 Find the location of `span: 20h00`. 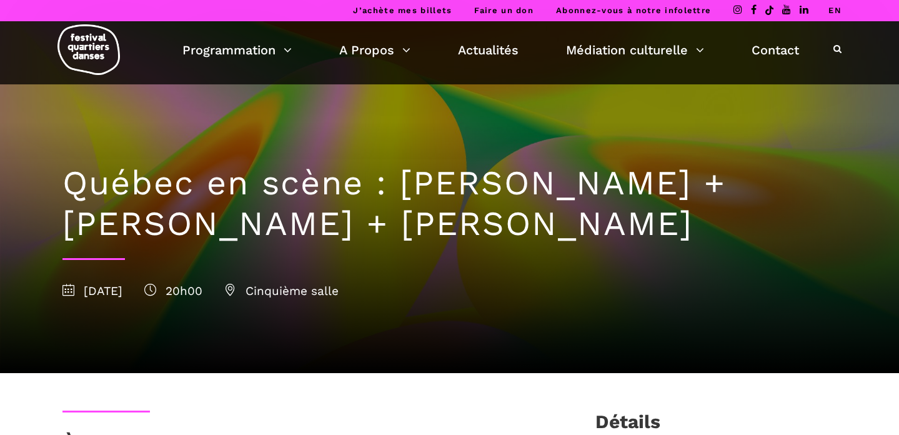

span: 20h00 is located at coordinates (173, 291).